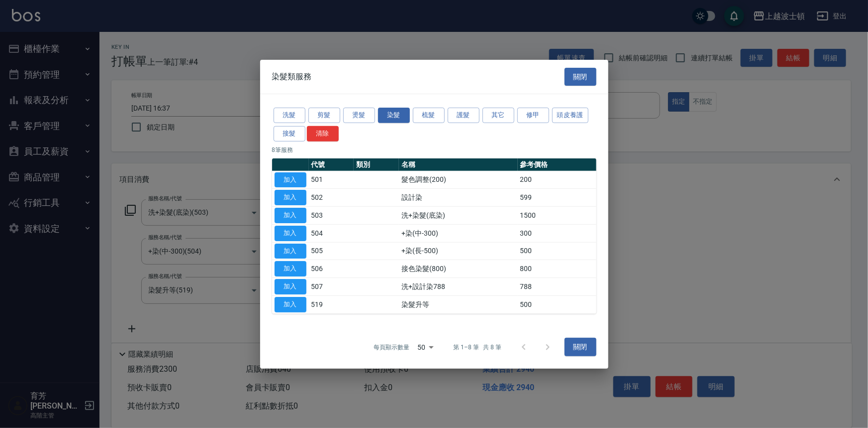  What do you see at coordinates (332, 251) in the screenshot?
I see `td: 505` at bounding box center [332, 251].